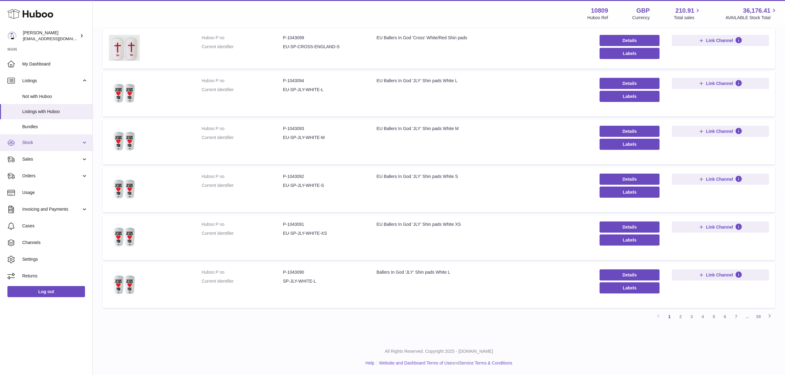  Describe the element at coordinates (482, 81) in the screenshot. I see `div: EU Ballers In God 'JLY' Shin pads White L` at that location.